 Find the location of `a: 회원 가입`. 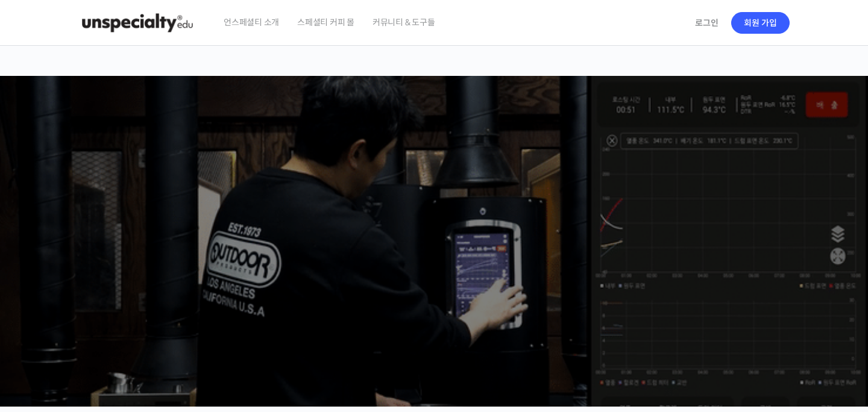

a: 회원 가입 is located at coordinates (761, 23).